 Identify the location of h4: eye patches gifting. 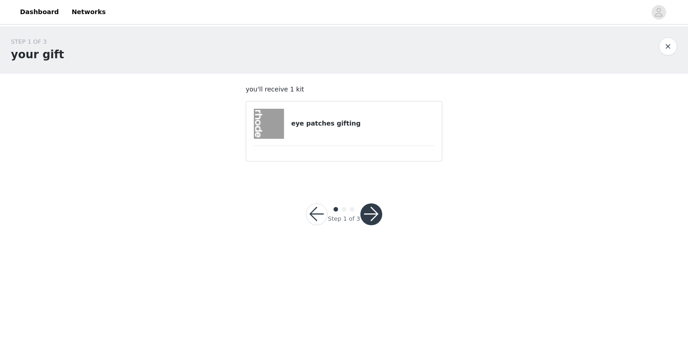
(362, 123).